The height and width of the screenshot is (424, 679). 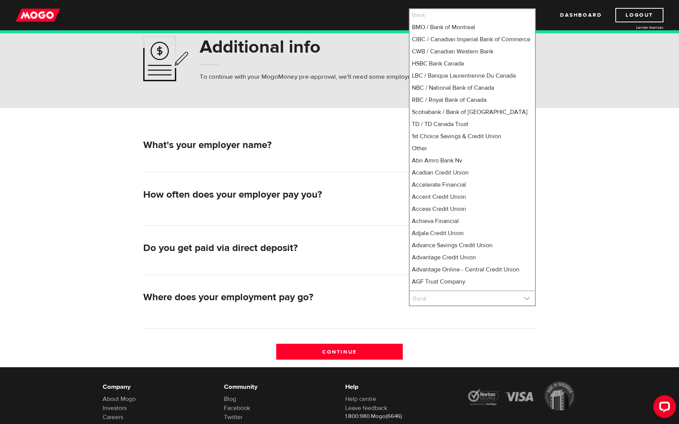 What do you see at coordinates (581, 15) in the screenshot?
I see `a: Dashboard` at bounding box center [581, 15].